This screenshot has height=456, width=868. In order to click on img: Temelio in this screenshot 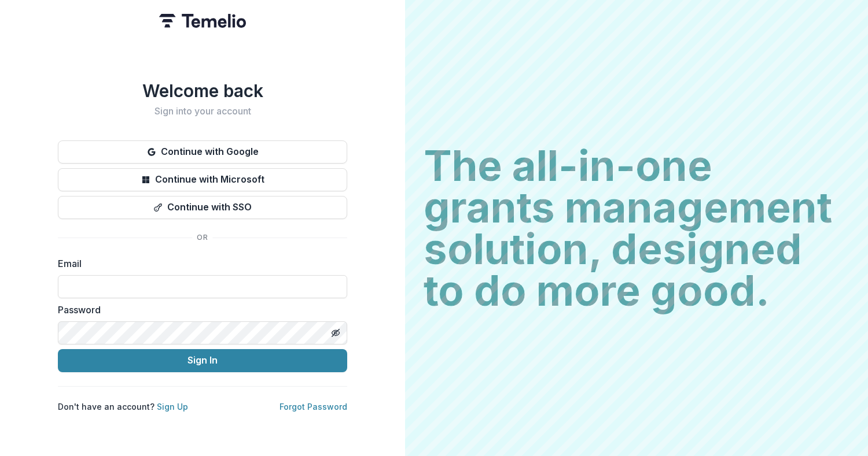, I will do `click(202, 21)`.